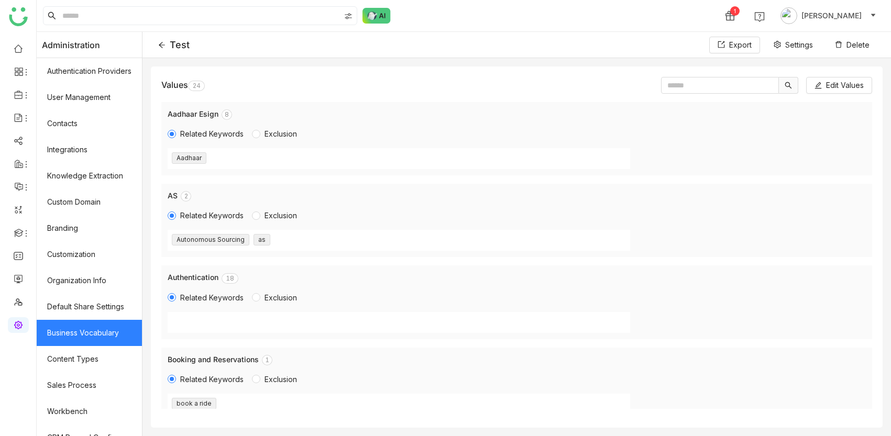  I want to click on nz-badge-sup: 2, so click(186, 196).